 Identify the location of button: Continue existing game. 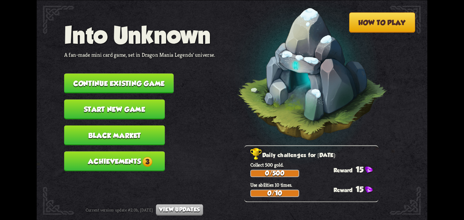
(119, 83).